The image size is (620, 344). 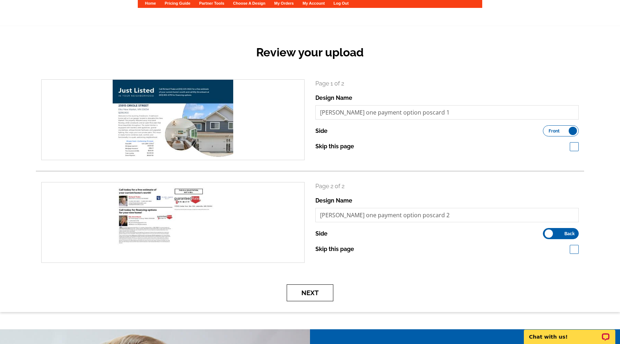 What do you see at coordinates (310, 52) in the screenshot?
I see `h2: Review your upload` at bounding box center [310, 52].